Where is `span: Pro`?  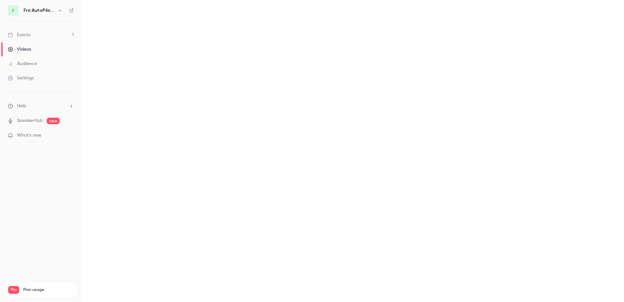
span: Pro is located at coordinates (14, 290).